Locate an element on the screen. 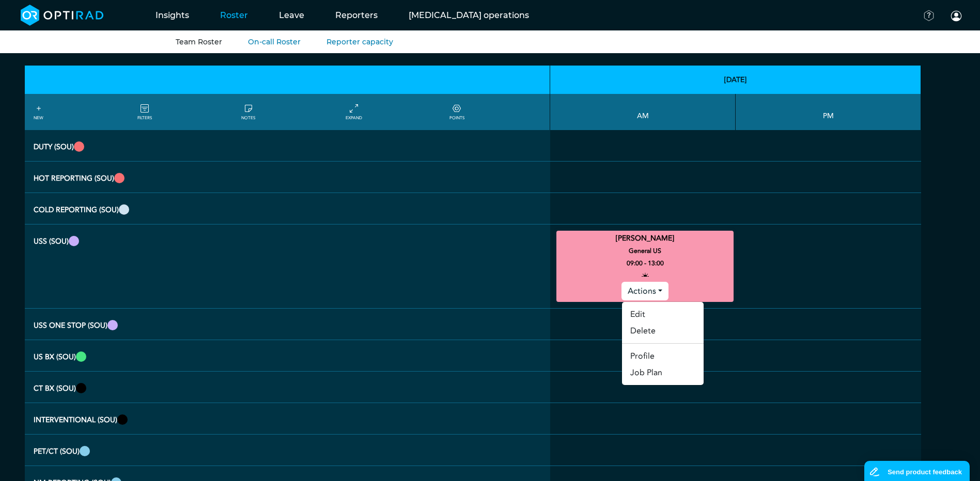  a: show/hide notes is located at coordinates (248, 112).